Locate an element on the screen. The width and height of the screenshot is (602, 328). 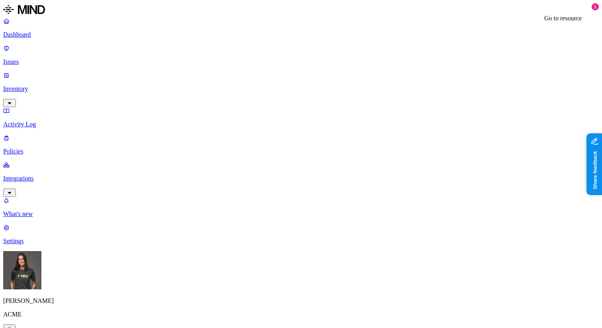
p: Settings is located at coordinates (301, 241).